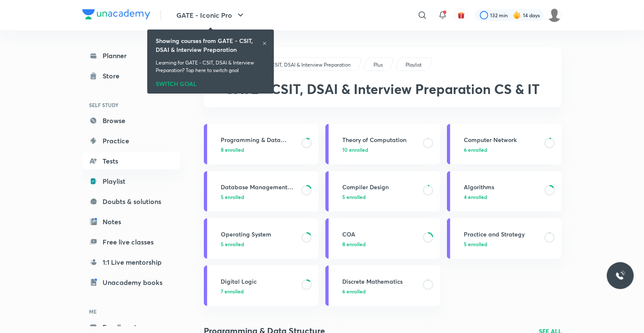  Describe the element at coordinates (211, 15) in the screenshot. I see `button: GATE - Iconic Pro` at that location.